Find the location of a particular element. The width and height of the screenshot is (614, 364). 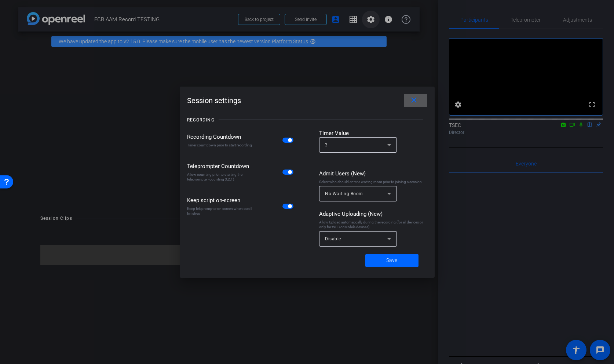

div: Timer Value is located at coordinates (373, 133).